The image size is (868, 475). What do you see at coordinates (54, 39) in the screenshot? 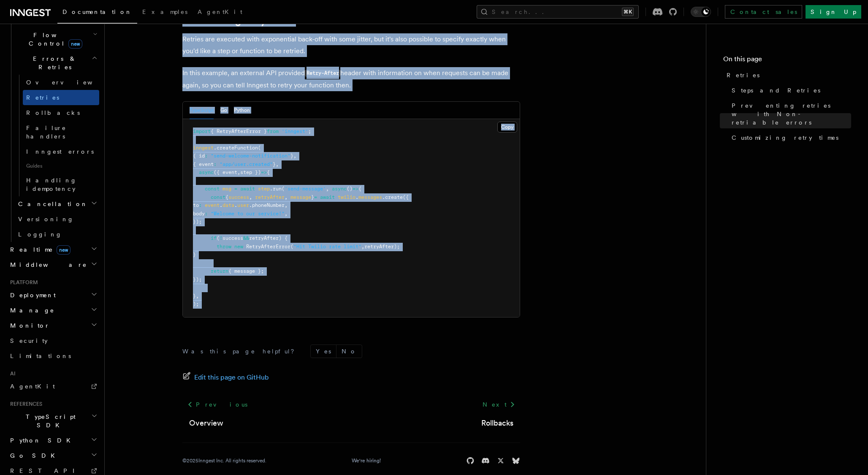
I see `span: Flow Control` at bounding box center [54, 39].